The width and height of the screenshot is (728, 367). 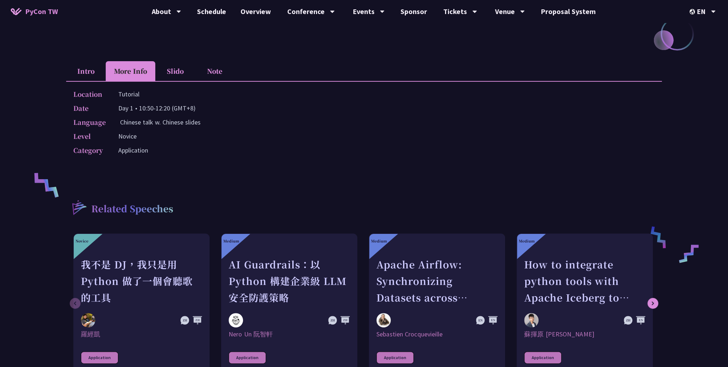 What do you see at coordinates (88, 136) in the screenshot?
I see `p: Level` at bounding box center [88, 136].